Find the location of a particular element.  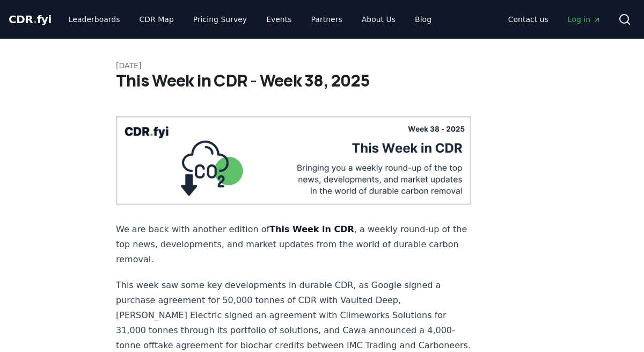

a: Blog is located at coordinates (423, 19).